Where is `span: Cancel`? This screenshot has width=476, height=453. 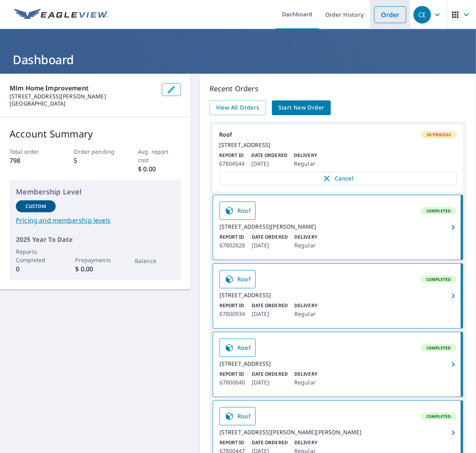
span: Cancel is located at coordinates (338, 179).